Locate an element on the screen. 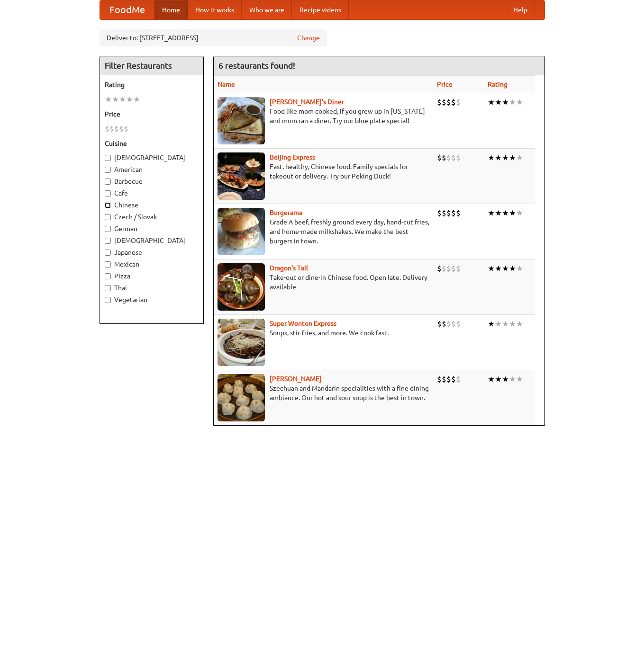 The image size is (644, 670). label: Cafe is located at coordinates (152, 193).